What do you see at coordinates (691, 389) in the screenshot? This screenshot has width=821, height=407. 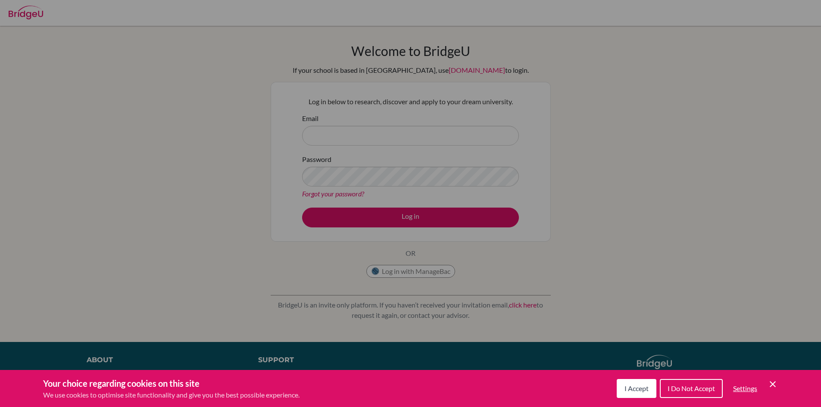 I see `button: I Do Not Accept` at bounding box center [691, 389].